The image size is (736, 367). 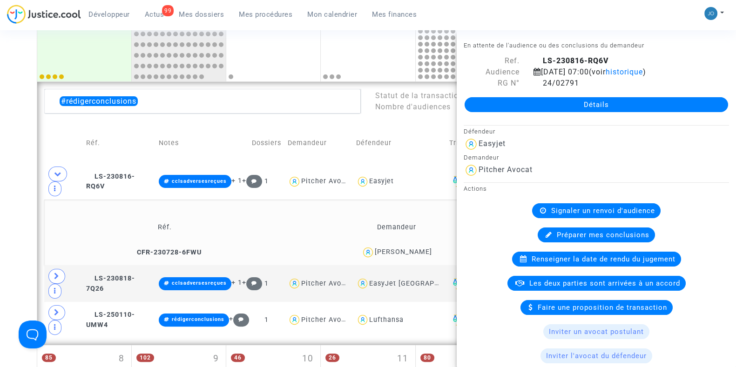 I want to click on div: v 4.0.25, so click(x=36, y=19).